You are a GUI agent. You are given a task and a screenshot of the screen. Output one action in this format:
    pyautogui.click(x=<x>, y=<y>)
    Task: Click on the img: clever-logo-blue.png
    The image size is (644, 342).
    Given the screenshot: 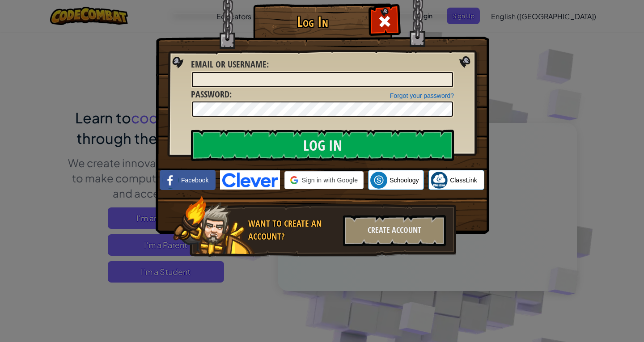 What is the action you would take?
    pyautogui.click(x=250, y=180)
    